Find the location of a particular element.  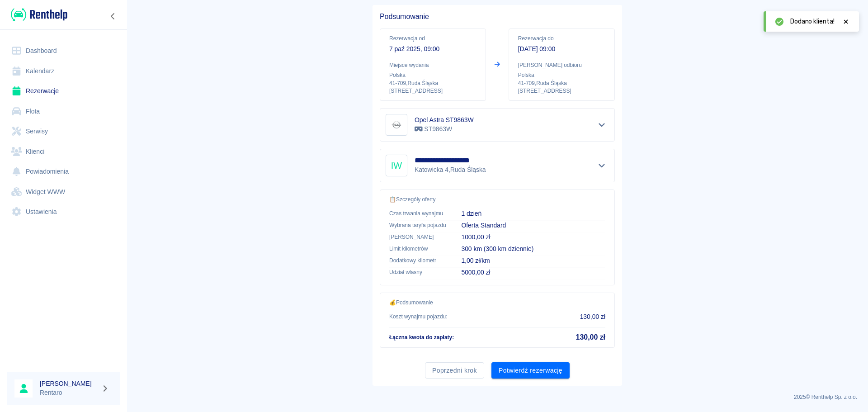

p: Udział własny is located at coordinates (418, 272).